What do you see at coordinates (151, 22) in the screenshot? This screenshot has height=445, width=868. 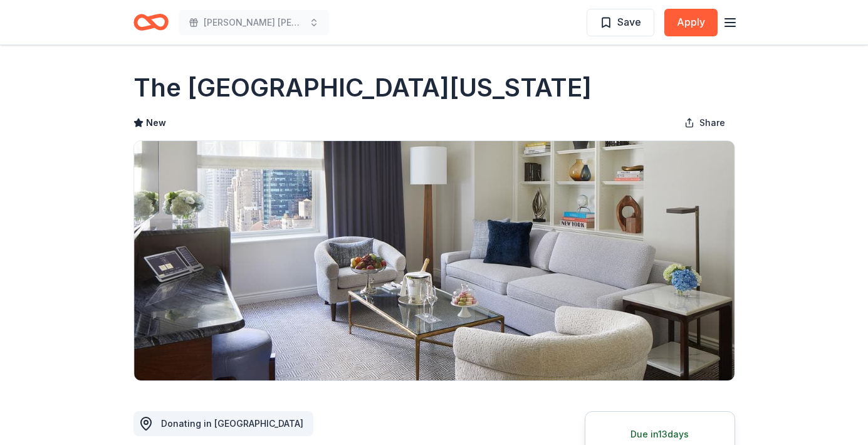 I see `a: Home` at bounding box center [151, 22].